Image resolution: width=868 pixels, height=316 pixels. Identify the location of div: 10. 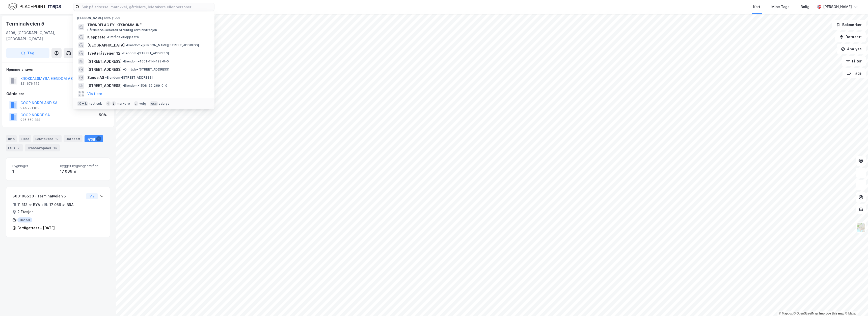
(56, 139).